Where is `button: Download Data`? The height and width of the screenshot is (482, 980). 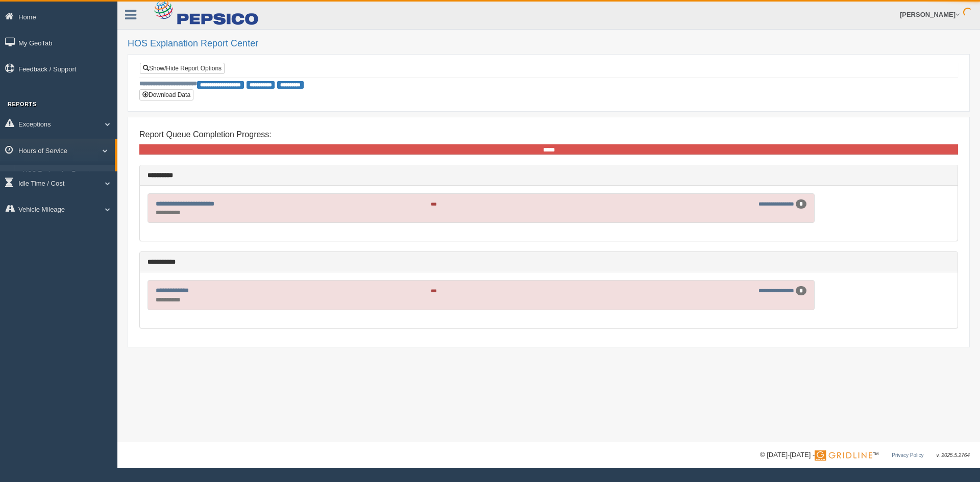 button: Download Data is located at coordinates (167, 95).